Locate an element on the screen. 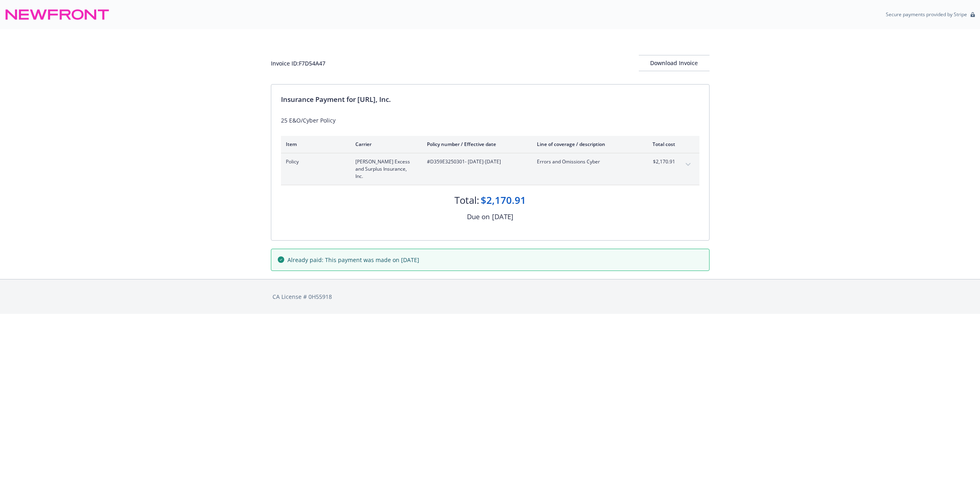 The width and height of the screenshot is (980, 495). p: Secure payments provided by Stripe is located at coordinates (926, 15).